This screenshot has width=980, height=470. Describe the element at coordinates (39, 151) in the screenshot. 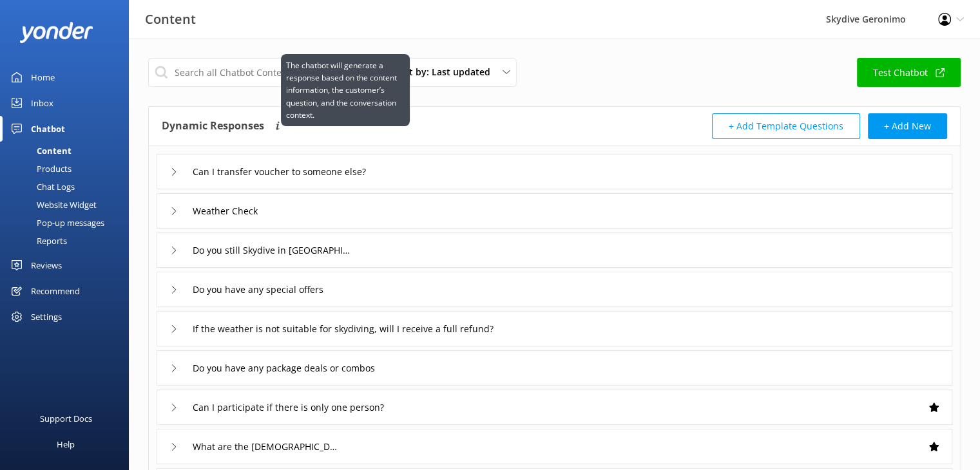

I see `div: Content` at that location.